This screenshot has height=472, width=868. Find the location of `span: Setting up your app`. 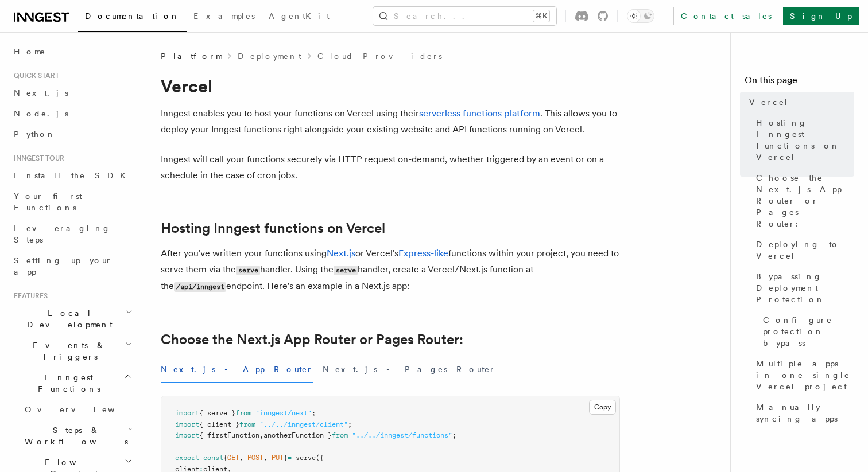

span: Setting up your app is located at coordinates (63, 266).